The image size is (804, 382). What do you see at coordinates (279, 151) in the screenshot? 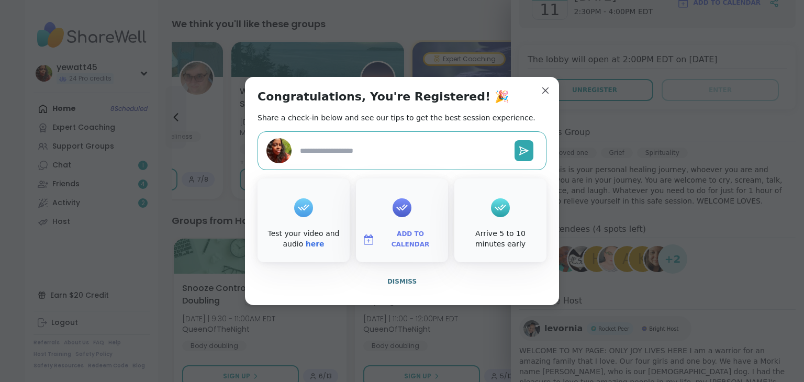
I see `img: yewatt45` at bounding box center [279, 151].